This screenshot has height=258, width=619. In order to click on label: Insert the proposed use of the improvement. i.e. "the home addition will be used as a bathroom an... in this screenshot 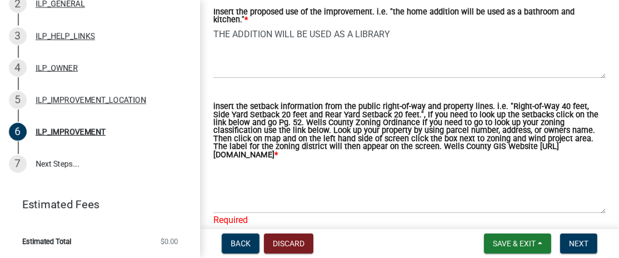, I will do `click(410, 16)`.